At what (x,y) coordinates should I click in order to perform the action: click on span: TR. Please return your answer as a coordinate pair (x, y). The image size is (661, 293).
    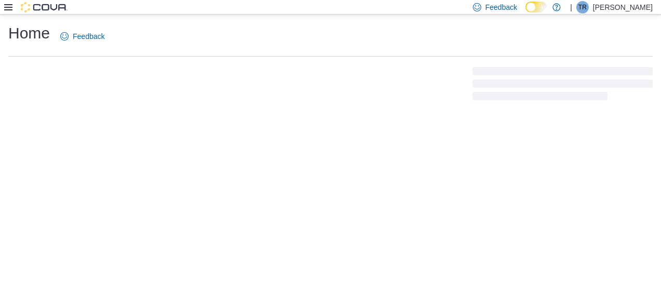
    Looking at the image, I should click on (583, 7).